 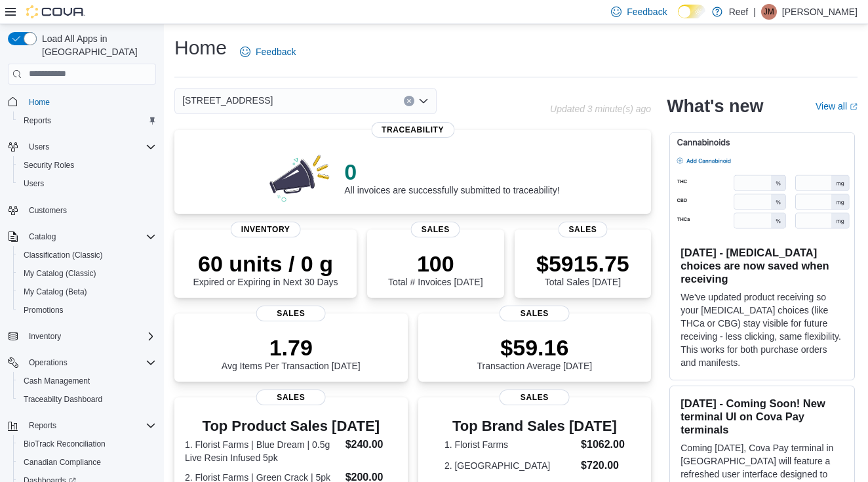 What do you see at coordinates (88, 399) in the screenshot?
I see `span: Traceabilty Dashboard` at bounding box center [88, 399].